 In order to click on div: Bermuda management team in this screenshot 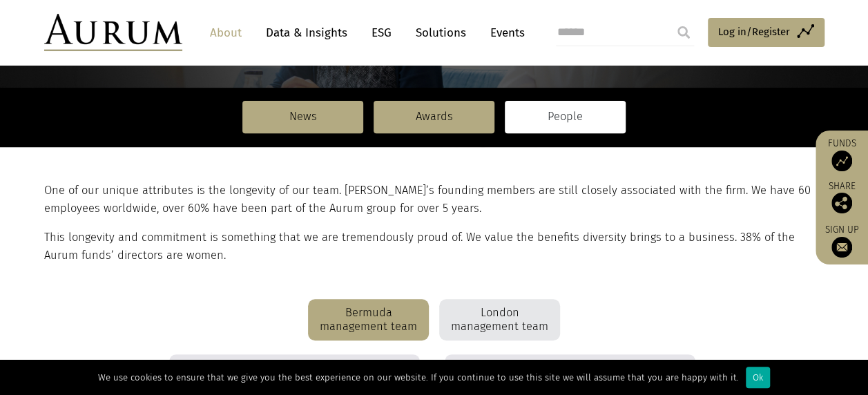, I will do `click(368, 319)`.